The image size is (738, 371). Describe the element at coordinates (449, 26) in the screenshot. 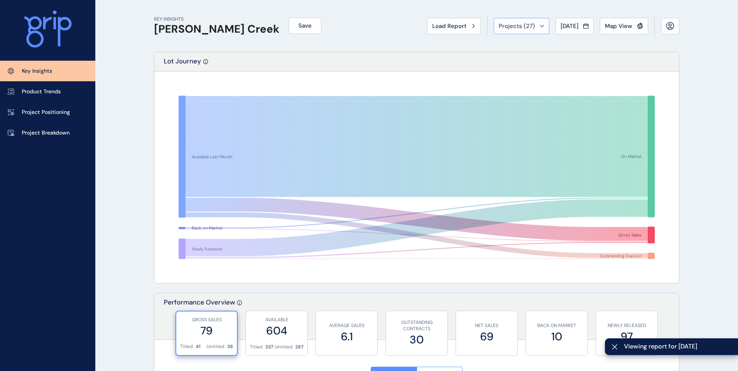

I see `span: Load Report` at that location.